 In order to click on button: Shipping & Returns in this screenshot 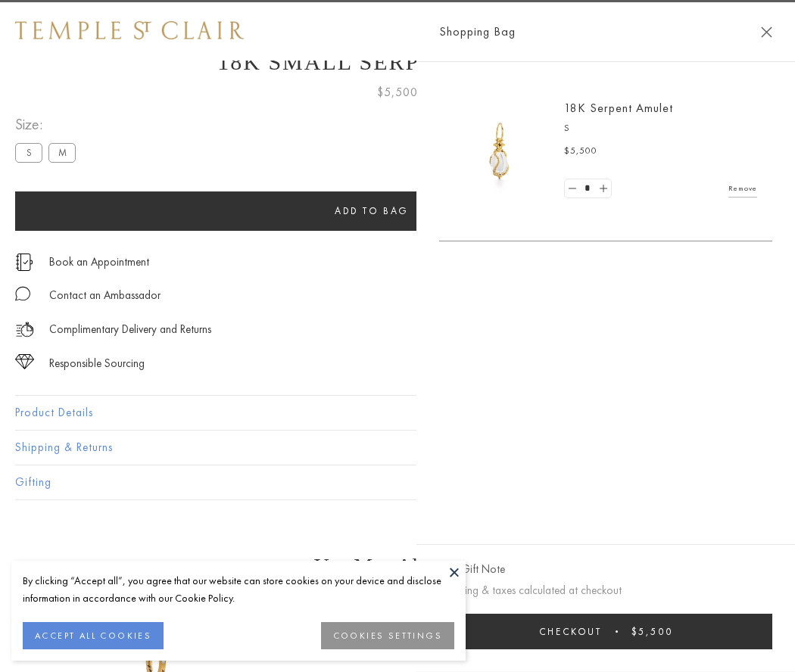, I will do `click(398, 447)`.